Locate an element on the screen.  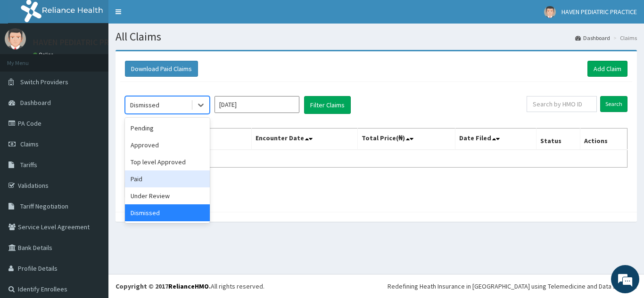
div: Pending is located at coordinates (167, 128).